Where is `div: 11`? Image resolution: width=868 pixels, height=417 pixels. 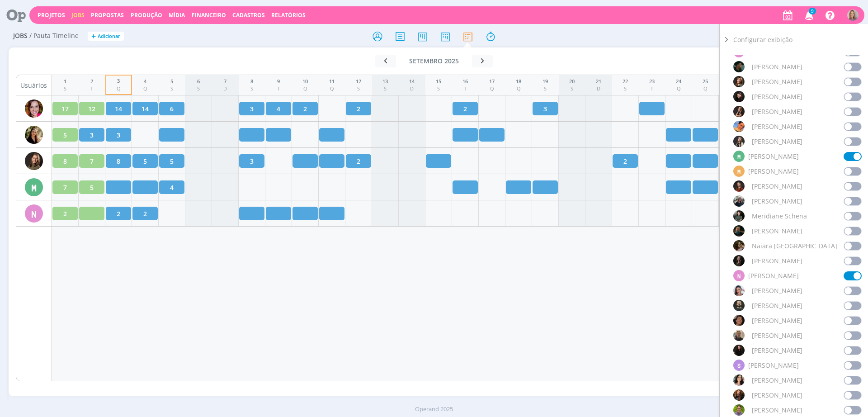
div: 11 is located at coordinates (332, 81).